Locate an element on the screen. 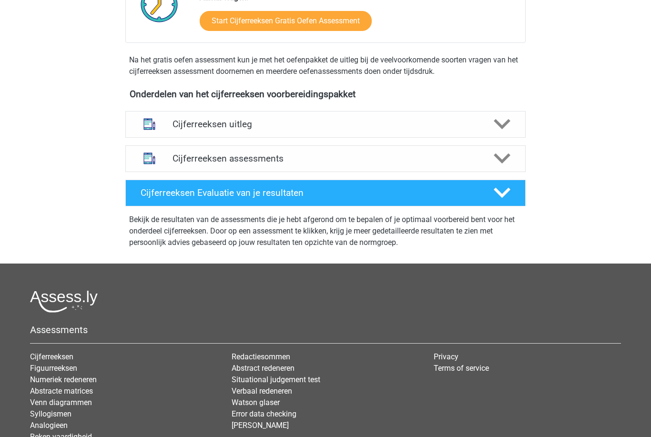 This screenshot has height=437, width=651. h5: Assessments is located at coordinates (325, 330).